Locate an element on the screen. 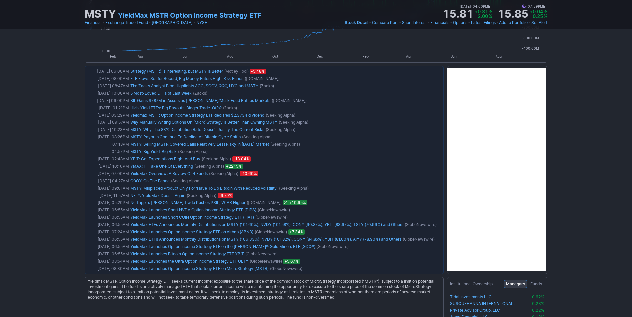 Image resolution: width=632 pixels, height=317 pixels. tspan: -300.00M is located at coordinates (530, 38).